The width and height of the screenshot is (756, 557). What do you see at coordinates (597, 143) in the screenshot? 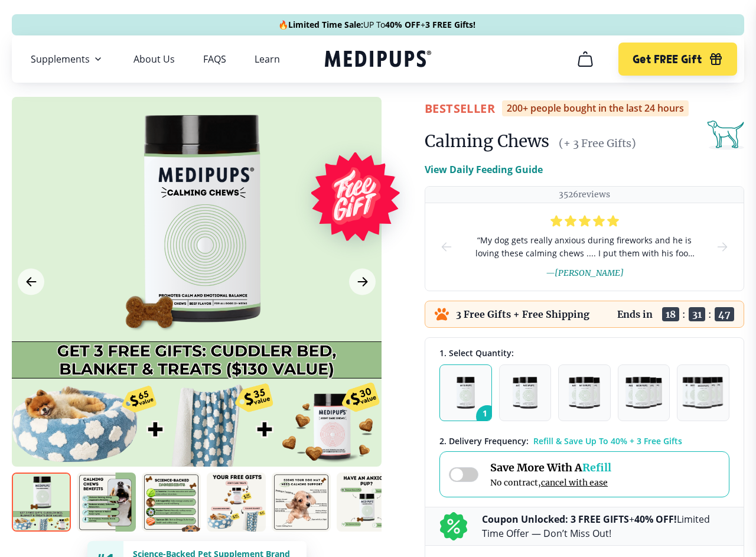
I see `span: (+ 3 Free Gifts)` at bounding box center [597, 143].